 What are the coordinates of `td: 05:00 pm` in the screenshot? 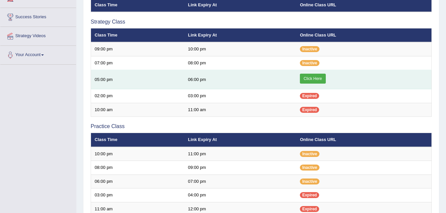 It's located at (138, 80).